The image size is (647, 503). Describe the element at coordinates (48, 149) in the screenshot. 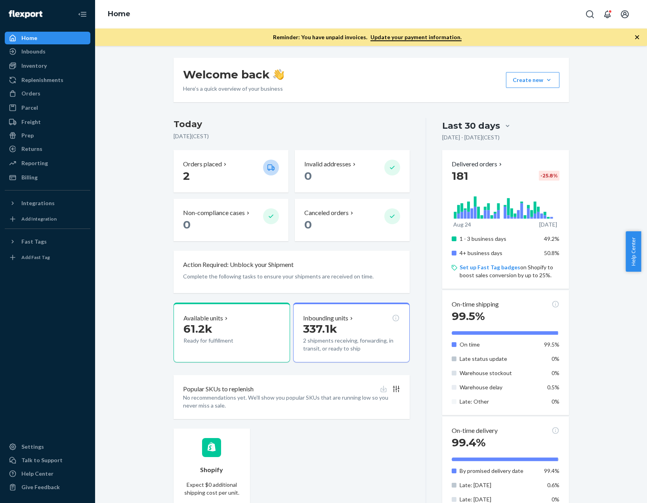

I see `a: Returns` at that location.